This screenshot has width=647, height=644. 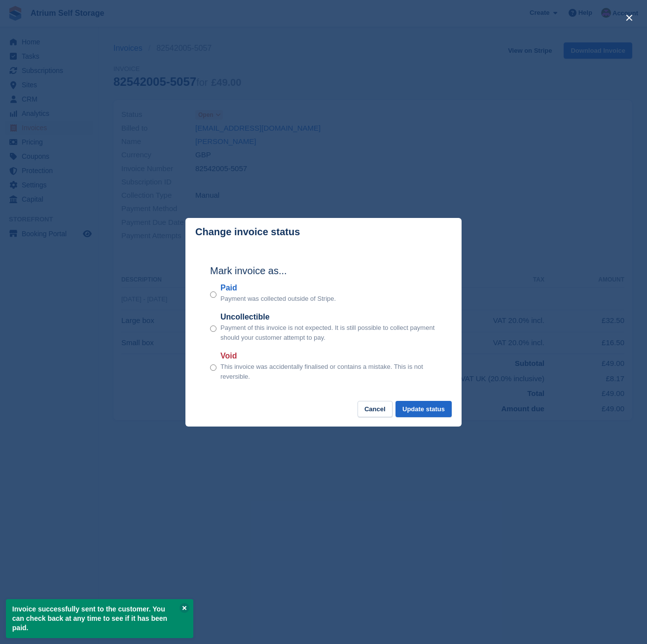 I want to click on p: Invoice successfully sent to the customer. You can check back at any time to see if it has been p..., so click(x=100, y=619).